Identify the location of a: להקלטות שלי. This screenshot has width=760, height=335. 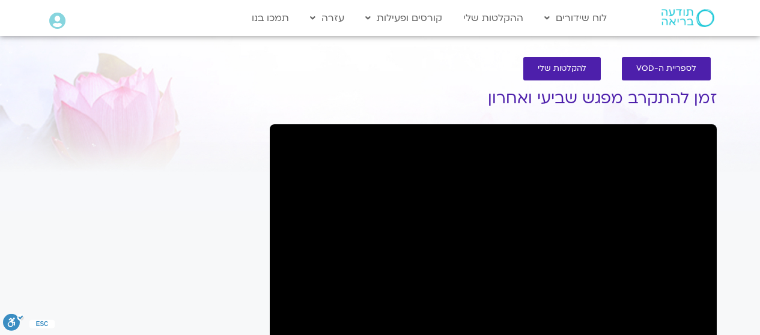
(562, 68).